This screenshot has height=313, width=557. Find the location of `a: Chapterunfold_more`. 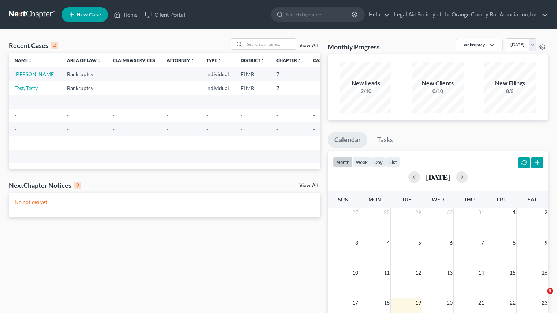

a: Chapterunfold_more is located at coordinates (289, 60).